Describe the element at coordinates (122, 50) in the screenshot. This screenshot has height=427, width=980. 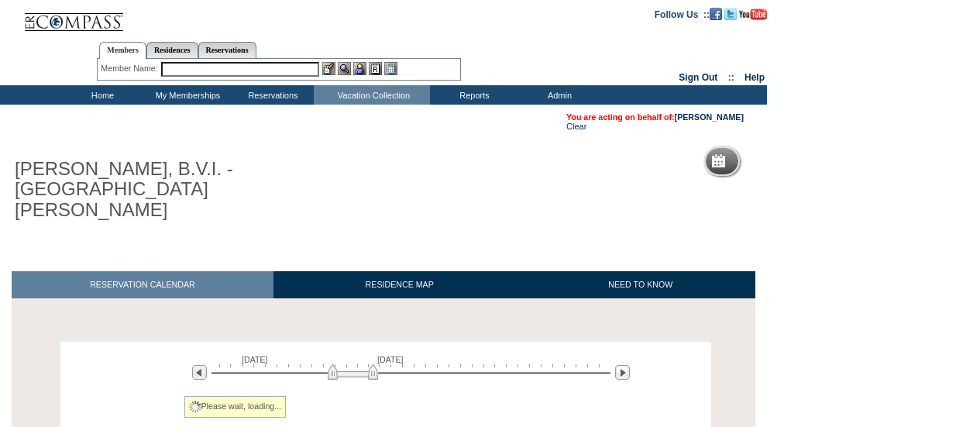
I see `a: Members` at that location.